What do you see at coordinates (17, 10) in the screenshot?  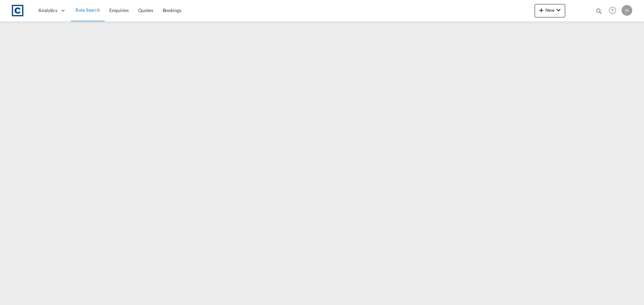 I see `img: 1fdb9190129311efbfaf67cbb4249bed.jpeg` at bounding box center [17, 10].